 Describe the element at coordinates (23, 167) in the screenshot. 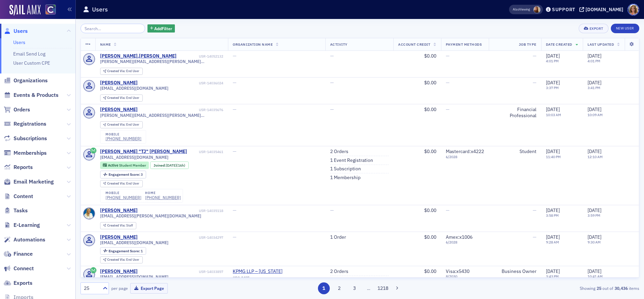

I see `span: Reports` at that location.